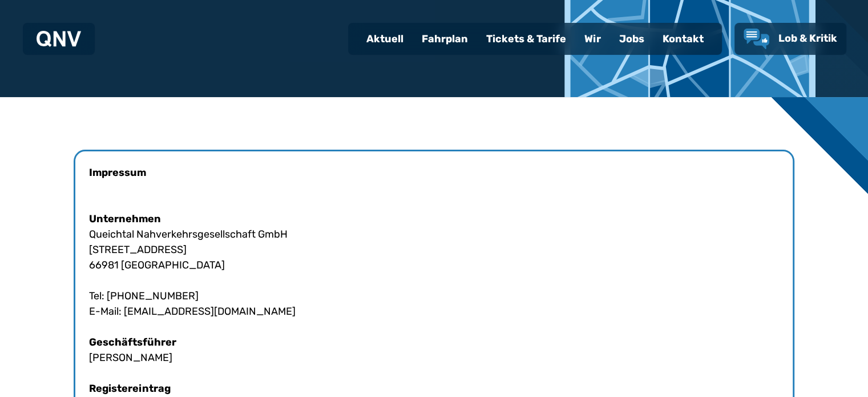 This screenshot has height=397, width=868. Describe the element at coordinates (593, 39) in the screenshot. I see `a: Wir` at that location.